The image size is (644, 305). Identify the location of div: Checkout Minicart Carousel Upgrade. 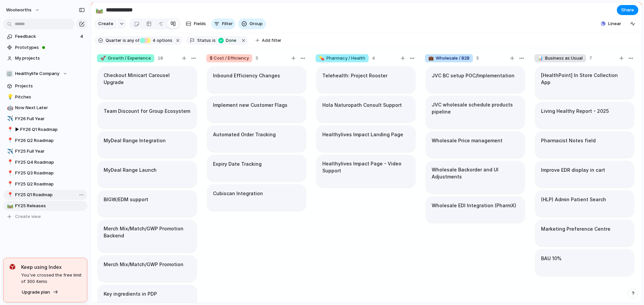
(147, 83).